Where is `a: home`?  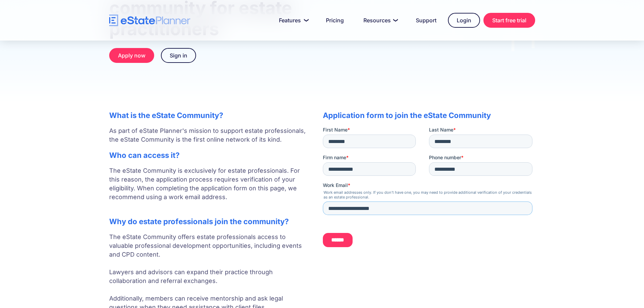 a: home is located at coordinates (150, 20).